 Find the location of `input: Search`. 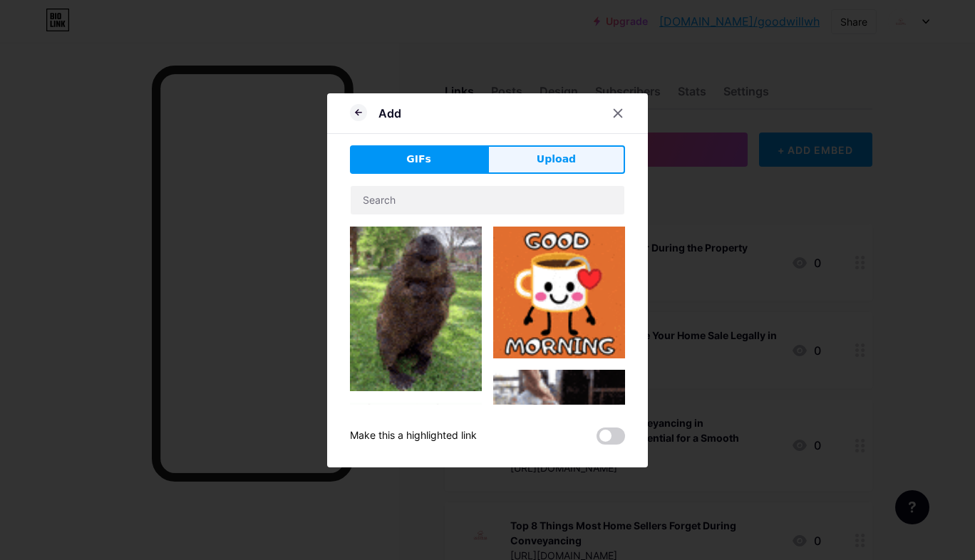

input: Search is located at coordinates (487, 200).